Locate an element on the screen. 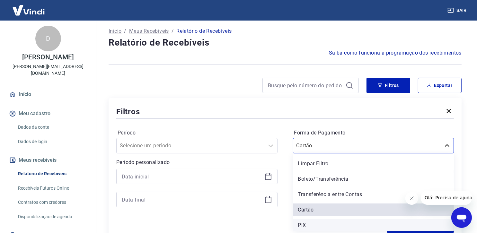 This screenshot has width=477, height=233. input: Data inicial is located at coordinates (192, 177).